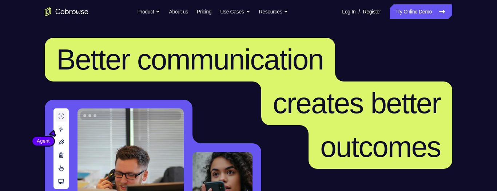 The image size is (497, 191). What do you see at coordinates (190, 59) in the screenshot?
I see `span: Better communication` at bounding box center [190, 59].